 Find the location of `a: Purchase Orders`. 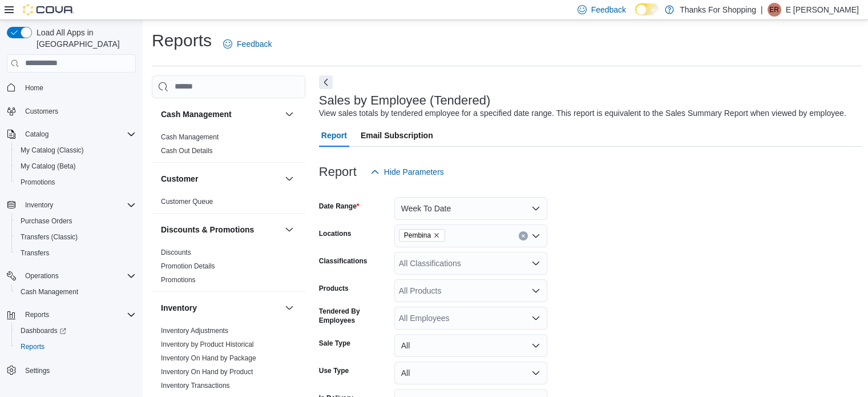

a: Purchase Orders is located at coordinates (46, 221).